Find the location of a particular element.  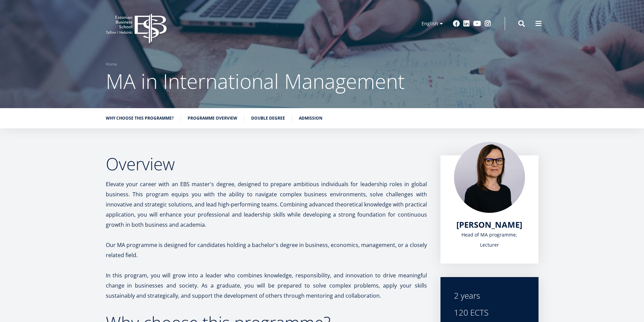

p: Our MA programme is designed for candidates holding a bachelor's degree in business, economics, m... is located at coordinates (266, 250).